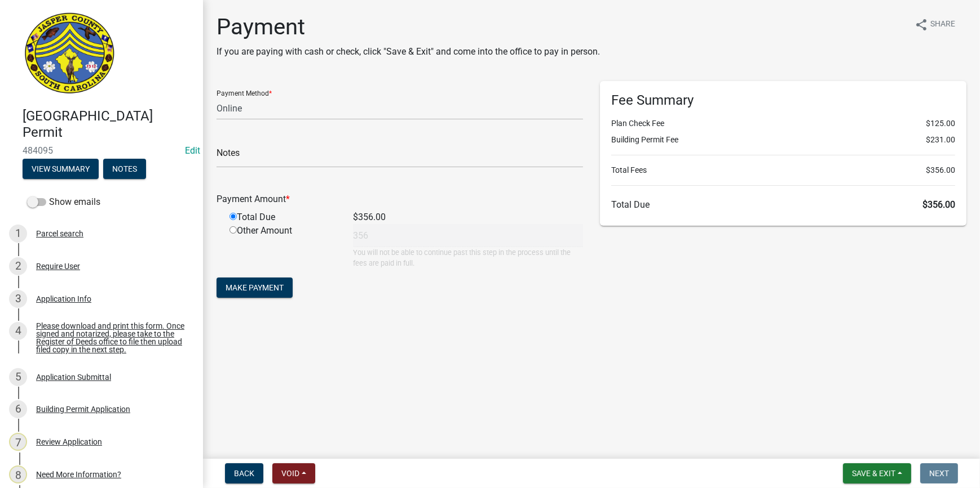 This screenshot has width=980, height=488. Describe the element at coordinates (939, 474) in the screenshot. I see `button: Next` at that location.